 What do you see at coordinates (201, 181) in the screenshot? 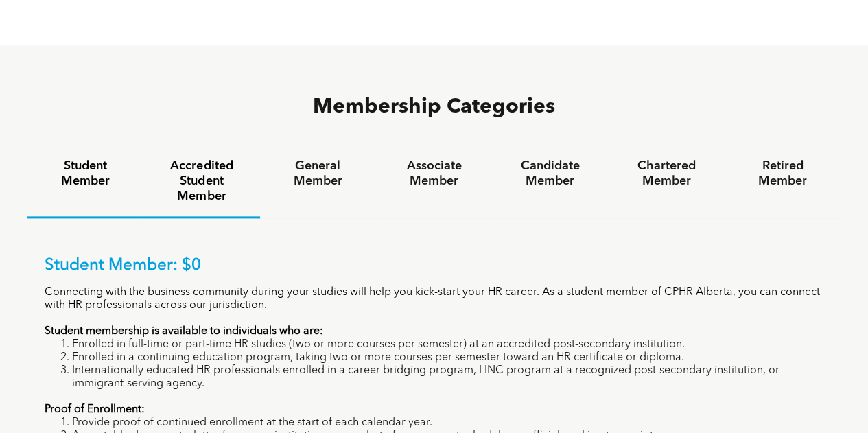
I see `h4: Accredited Student Member` at bounding box center [201, 181].